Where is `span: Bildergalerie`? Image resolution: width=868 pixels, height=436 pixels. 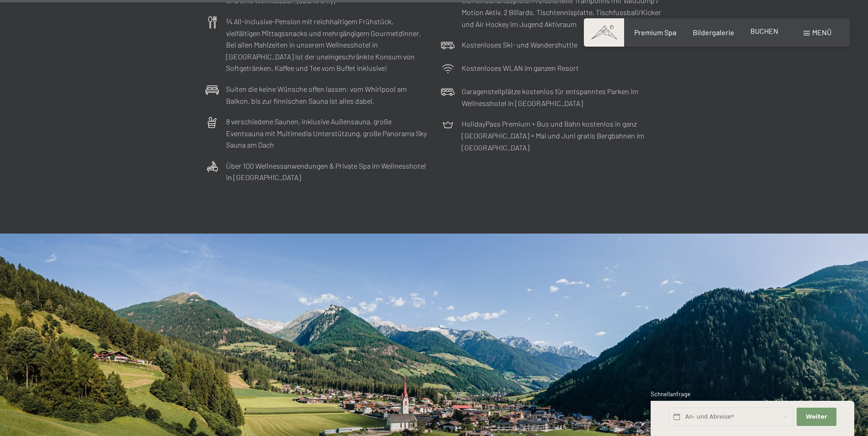
span: Bildergalerie is located at coordinates (713, 32).